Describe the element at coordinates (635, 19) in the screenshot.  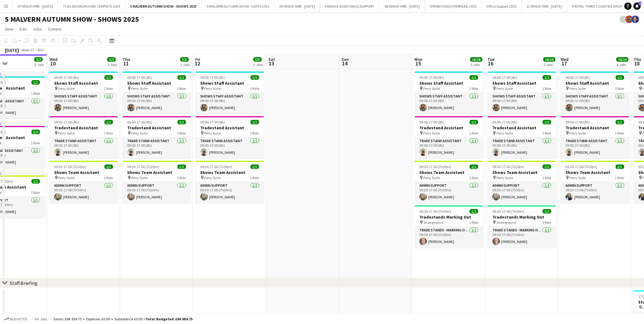
I see `app-user-avatar: Emily Jauncey` at that location.